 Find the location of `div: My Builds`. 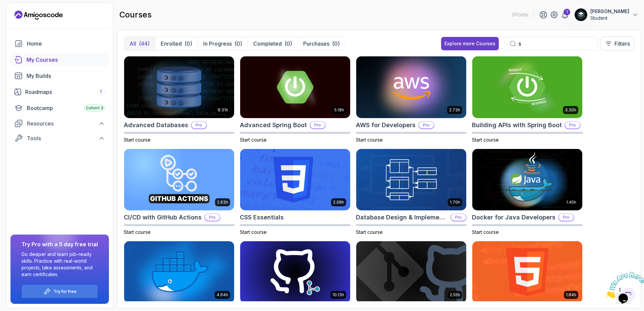

div: My Builds is located at coordinates (66, 76).